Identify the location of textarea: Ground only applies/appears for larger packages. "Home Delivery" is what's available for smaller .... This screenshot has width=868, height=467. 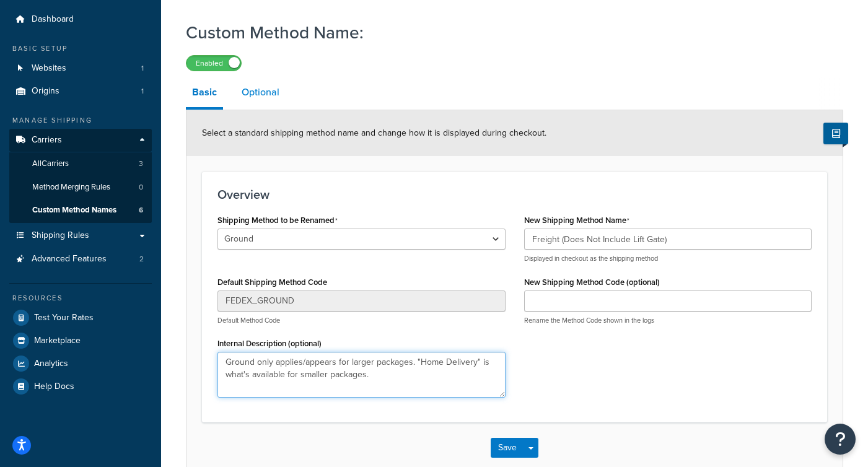
(361, 375).